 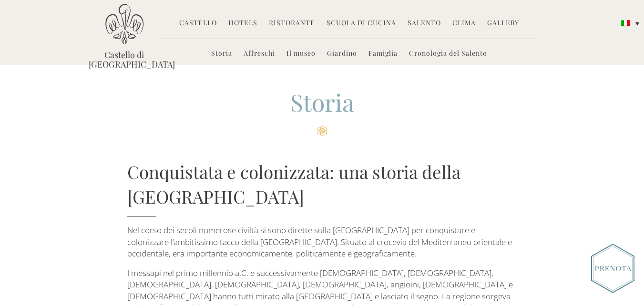 I want to click on a: Castello, so click(x=198, y=23).